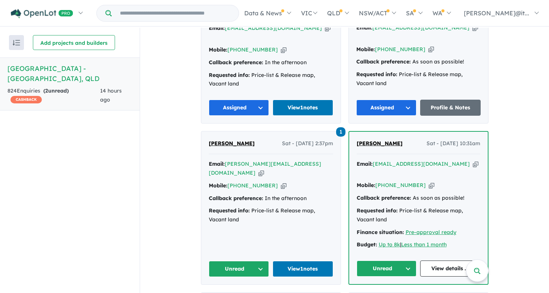  What do you see at coordinates (451, 108) in the screenshot?
I see `a: Profile & Notes` at bounding box center [451, 108].